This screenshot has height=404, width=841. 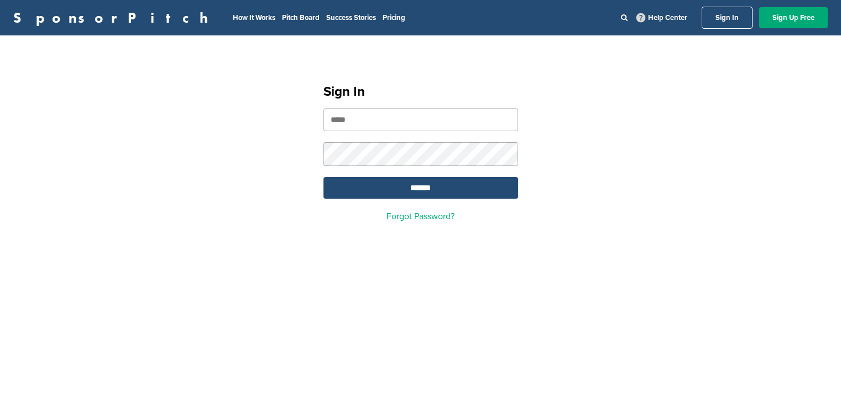 I want to click on a: Pricing, so click(x=394, y=18).